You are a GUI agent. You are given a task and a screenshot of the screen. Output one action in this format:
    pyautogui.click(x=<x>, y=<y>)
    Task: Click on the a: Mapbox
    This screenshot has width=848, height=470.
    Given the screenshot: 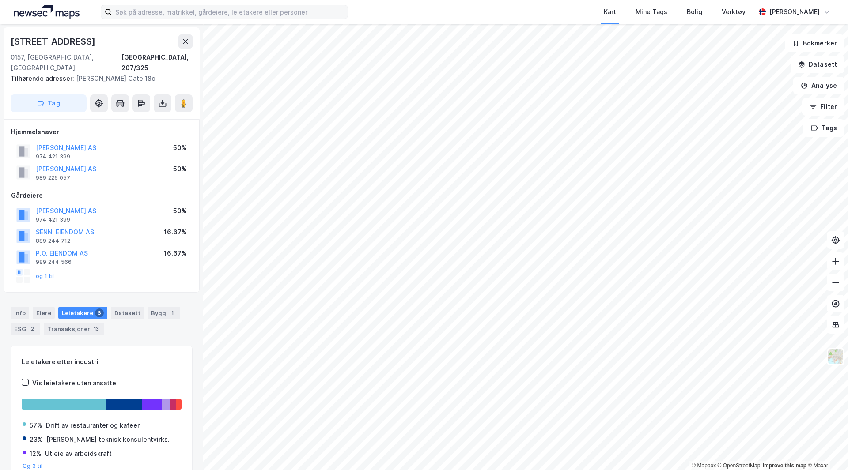 What is the action you would take?
    pyautogui.click(x=703, y=466)
    